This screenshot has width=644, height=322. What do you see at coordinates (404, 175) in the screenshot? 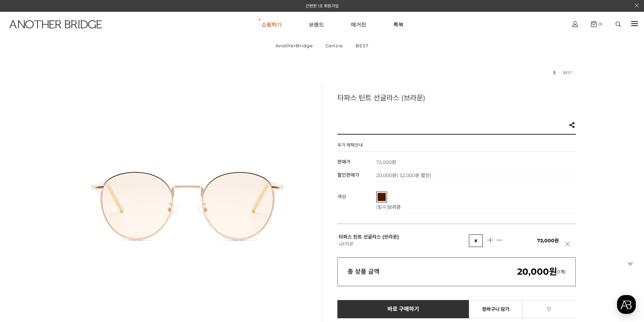
I see `span: 20,000원` at bounding box center [404, 175].